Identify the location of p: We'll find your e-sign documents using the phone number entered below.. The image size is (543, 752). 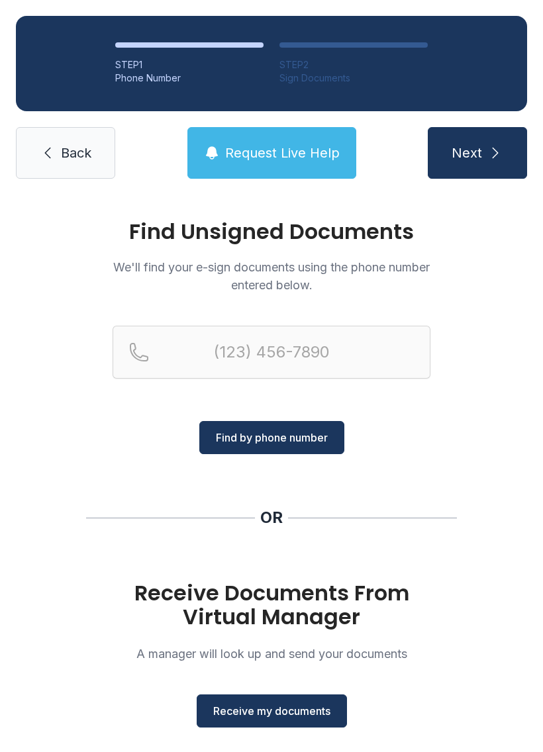
(271, 276).